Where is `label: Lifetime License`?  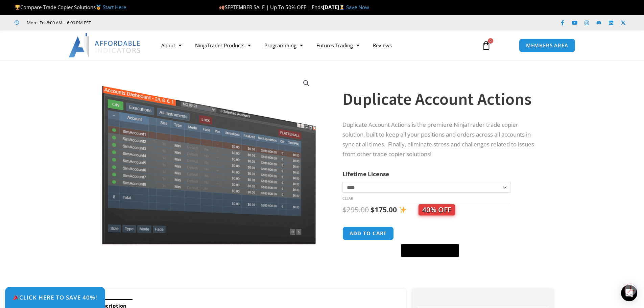 label: Lifetime License is located at coordinates (366, 174).